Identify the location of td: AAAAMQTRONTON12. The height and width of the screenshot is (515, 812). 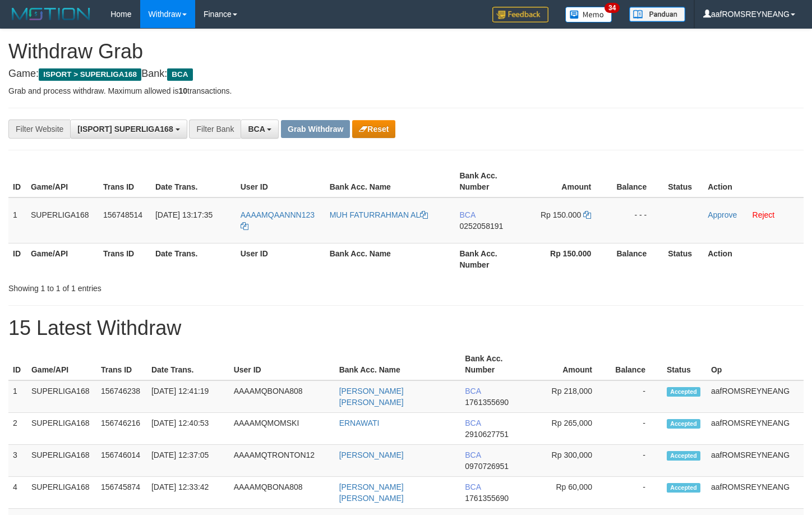
(282, 460).